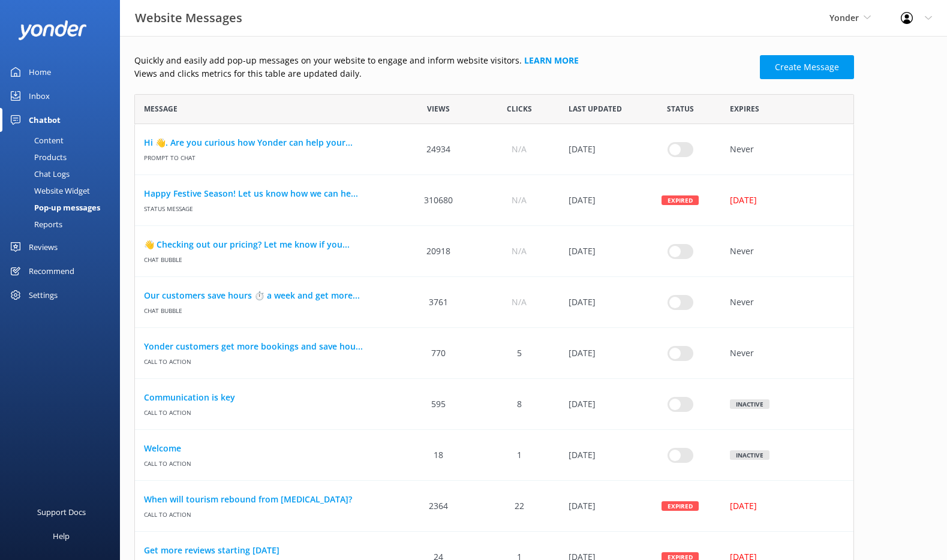  What do you see at coordinates (43, 295) in the screenshot?
I see `div: Settings` at bounding box center [43, 295].